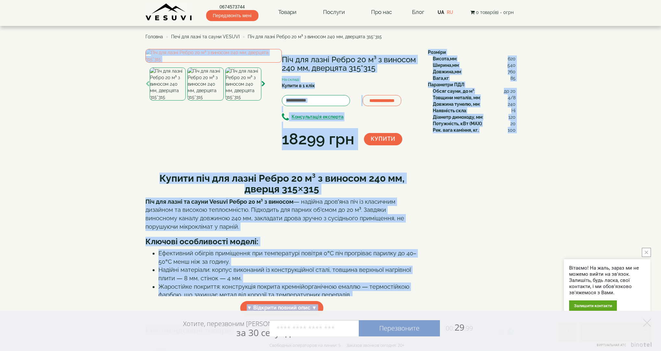 The height and width of the screenshot is (351, 661). What do you see at coordinates (593, 306) in the screenshot?
I see `div: Залишити контакти` at bounding box center [593, 306].